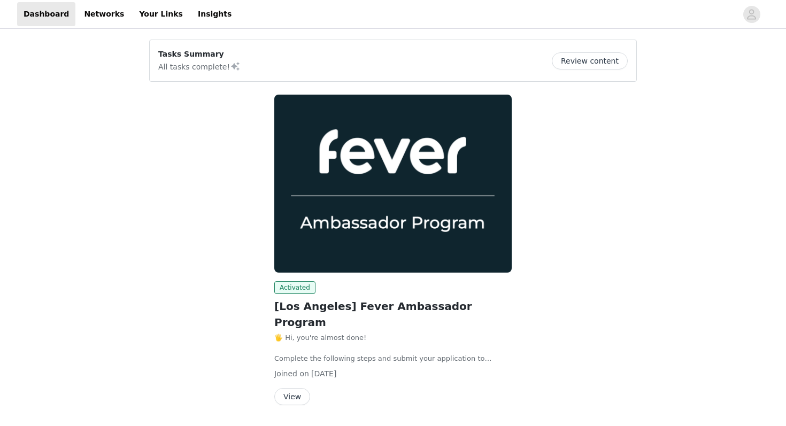 This screenshot has height=426, width=786. What do you see at coordinates (393, 315) in the screenshot?
I see `h2: [Los Angeles] Fever Ambassador Program` at bounding box center [393, 315].